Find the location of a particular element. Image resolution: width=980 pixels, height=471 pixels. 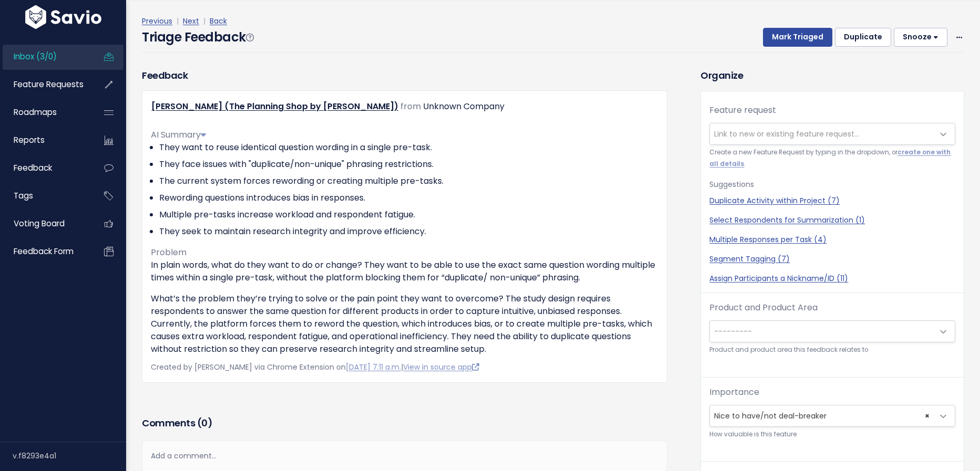

span: Feature Requests is located at coordinates (48, 84).